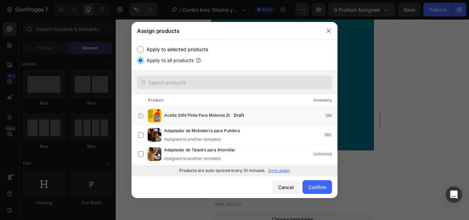 Image resolution: width=469 pixels, height=220 pixels. Describe the element at coordinates (286, 187) in the screenshot. I see `button: Cancel` at that location.